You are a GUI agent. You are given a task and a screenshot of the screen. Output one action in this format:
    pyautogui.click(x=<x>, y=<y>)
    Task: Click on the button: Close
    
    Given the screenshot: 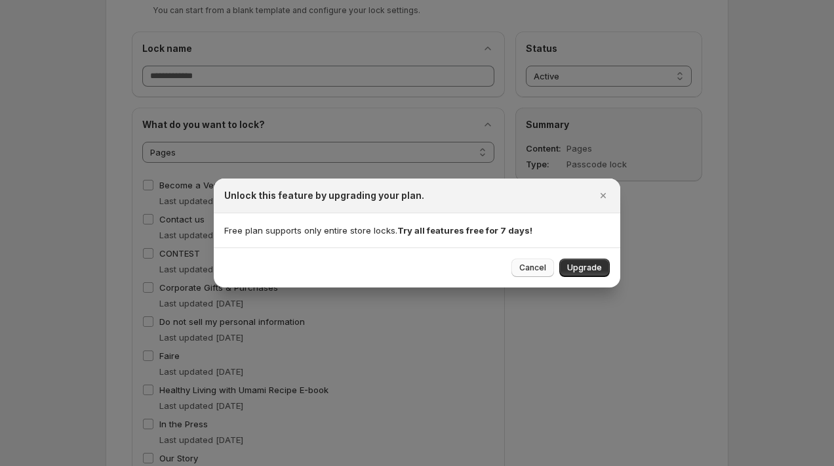 What is the action you would take?
    pyautogui.click(x=603, y=195)
    